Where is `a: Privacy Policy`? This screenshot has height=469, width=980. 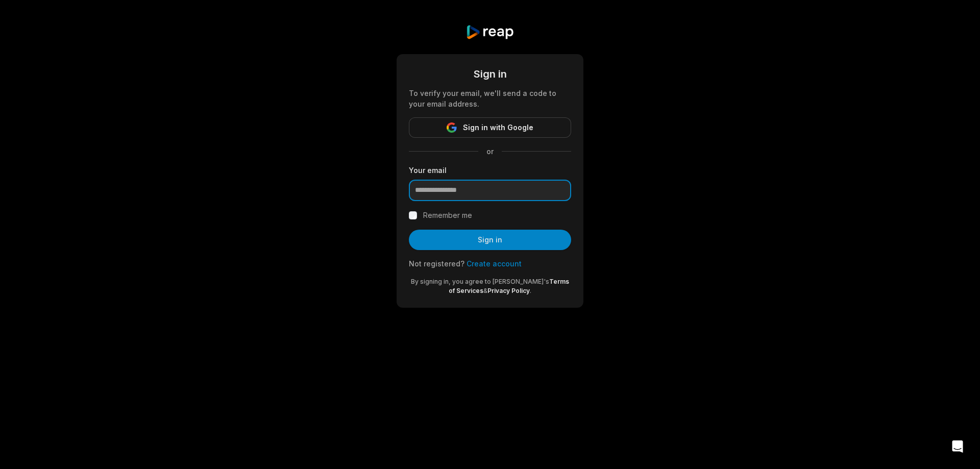 a: Privacy Policy is located at coordinates (509, 290).